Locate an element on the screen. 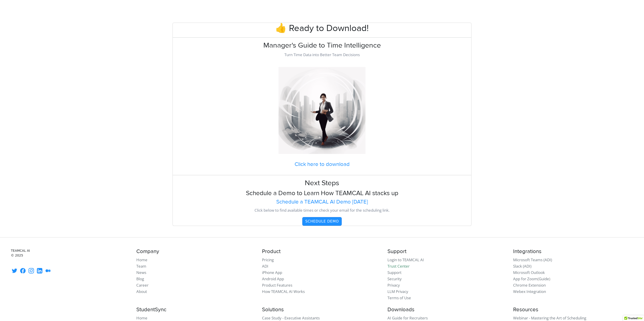  p: Turn Time Data into Better Team Decisions is located at coordinates (322, 55).